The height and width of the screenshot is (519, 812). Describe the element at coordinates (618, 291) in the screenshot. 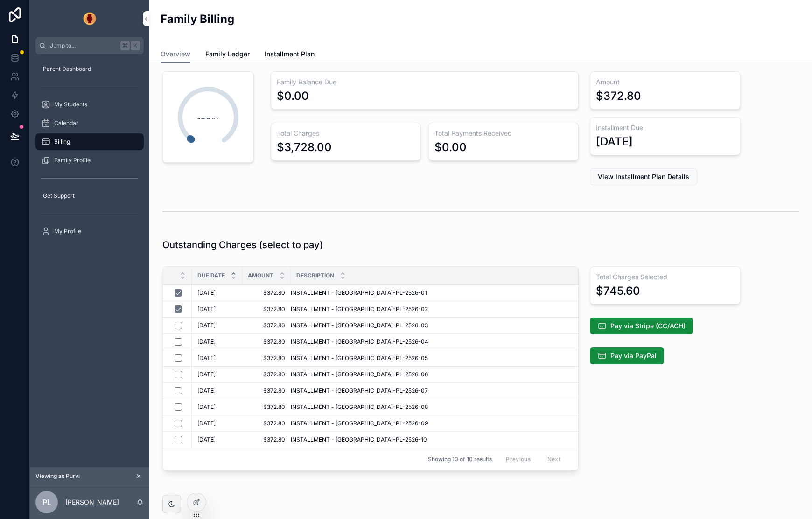

I see `div: $745.60` at that location.